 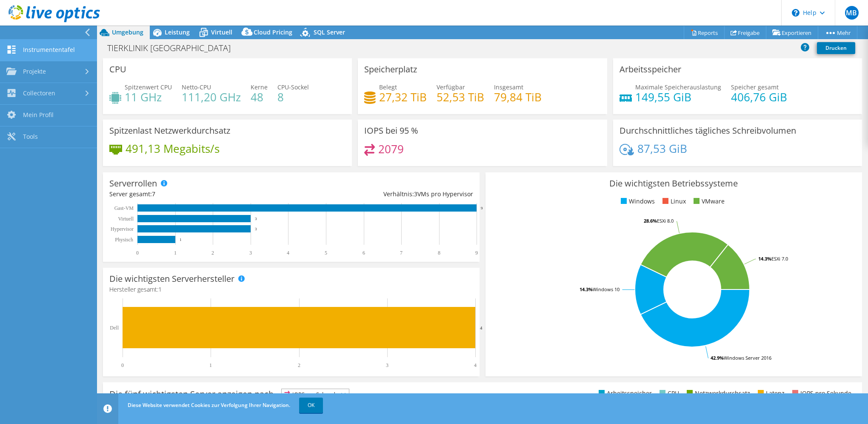 What do you see at coordinates (293, 87) in the screenshot?
I see `span: CPU-Sockel` at bounding box center [293, 87].